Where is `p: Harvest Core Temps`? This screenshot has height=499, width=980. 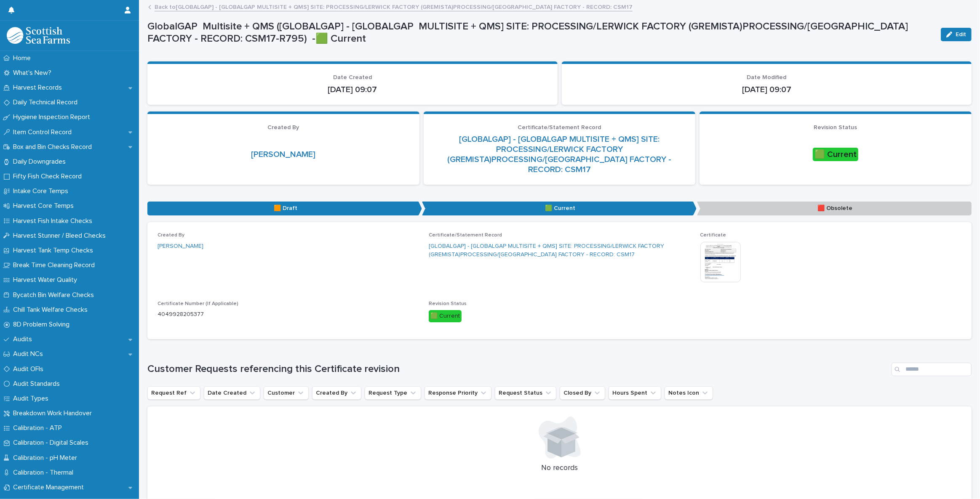 p: Harvest Core Temps is located at coordinates (45, 206).